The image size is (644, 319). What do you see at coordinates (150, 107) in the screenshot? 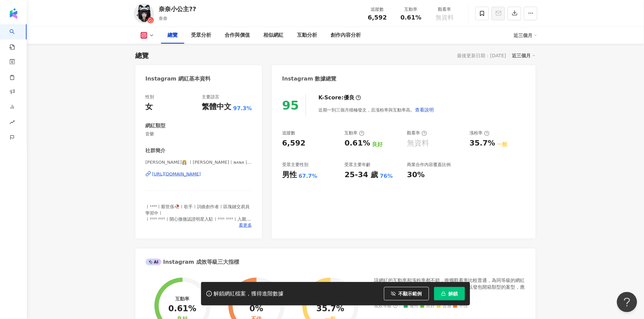
I see `div: 女` at bounding box center [150, 107].